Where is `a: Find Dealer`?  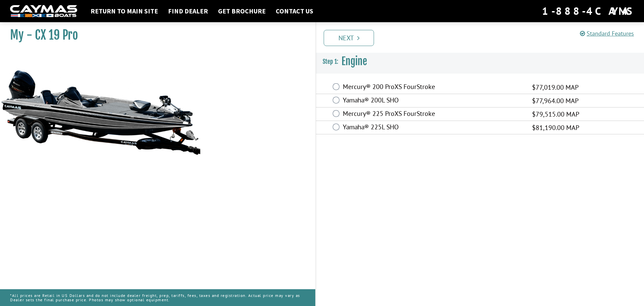
a: Find Dealer is located at coordinates (188, 11).